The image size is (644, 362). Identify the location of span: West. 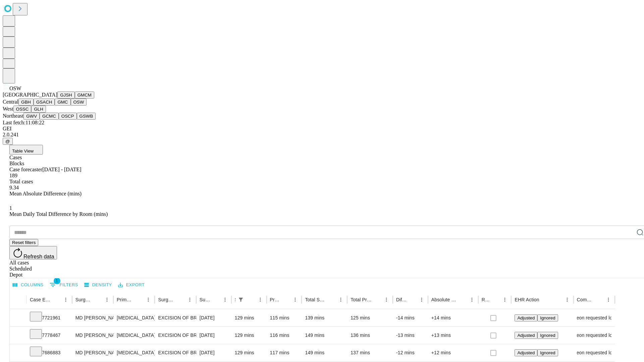
(8, 109).